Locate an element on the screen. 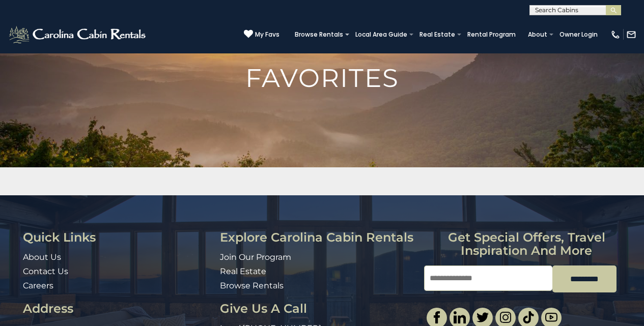  a: Careers is located at coordinates (38, 285).